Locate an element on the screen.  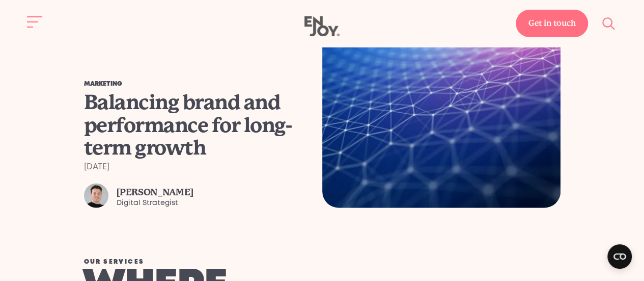
img: Nick Phillips is located at coordinates (96, 195).